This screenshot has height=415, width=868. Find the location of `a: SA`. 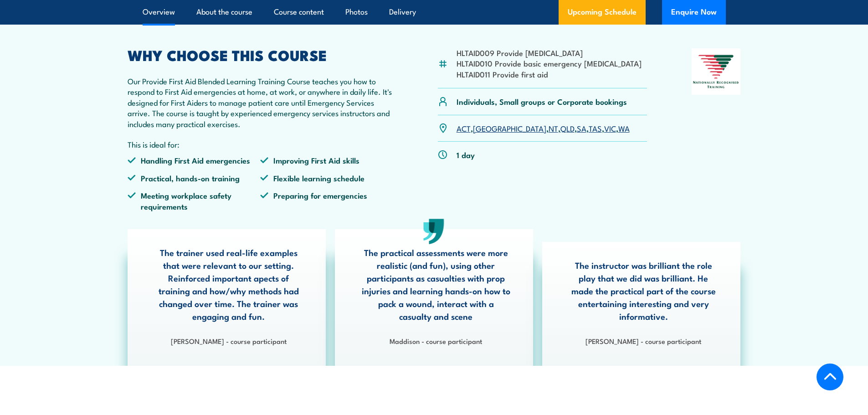

a: SA is located at coordinates (581, 128).